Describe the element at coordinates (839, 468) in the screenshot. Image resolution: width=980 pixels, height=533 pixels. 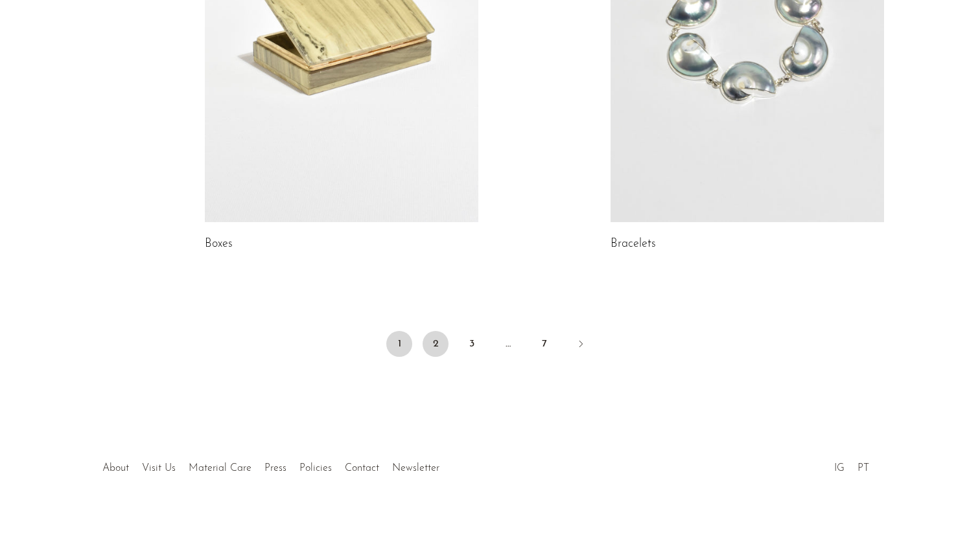
I see `a: IG` at that location.